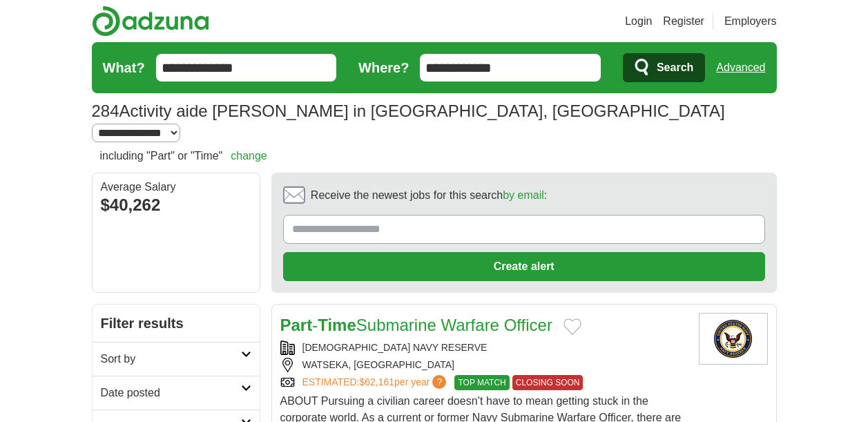 This screenshot has height=422, width=868. Describe the element at coordinates (184, 156) in the screenshot. I see `h2: including "Part" or "Time"` at that location.